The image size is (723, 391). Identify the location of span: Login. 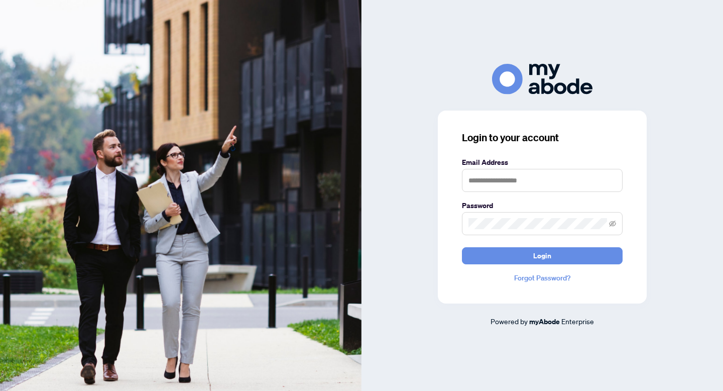
(542, 256).